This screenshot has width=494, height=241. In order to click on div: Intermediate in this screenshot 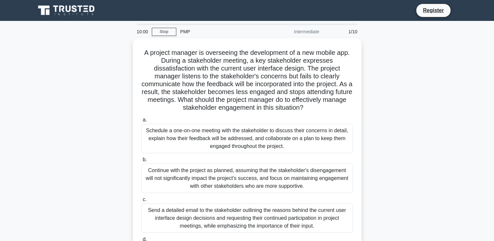, I will do `click(294, 32)`.